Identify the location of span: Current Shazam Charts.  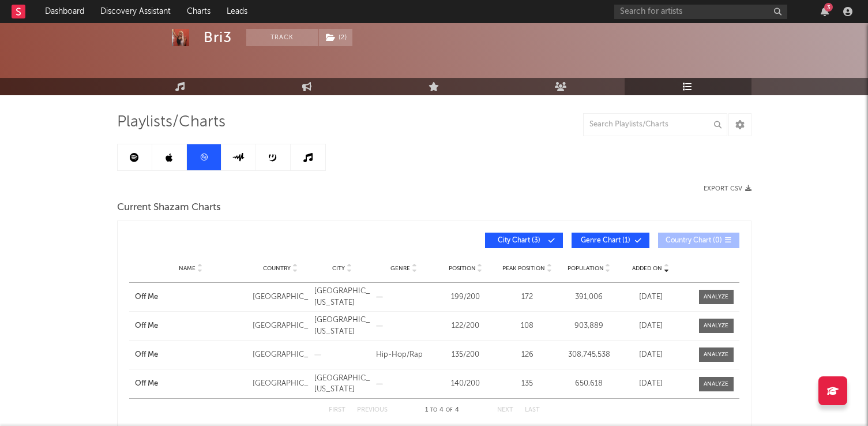
(169, 207).